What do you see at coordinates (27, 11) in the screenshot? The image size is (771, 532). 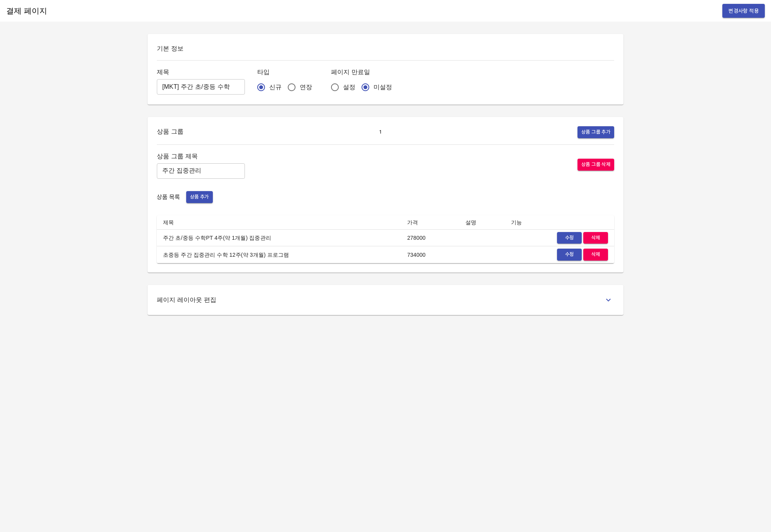 I see `h6: 결제 페이지` at bounding box center [27, 11].